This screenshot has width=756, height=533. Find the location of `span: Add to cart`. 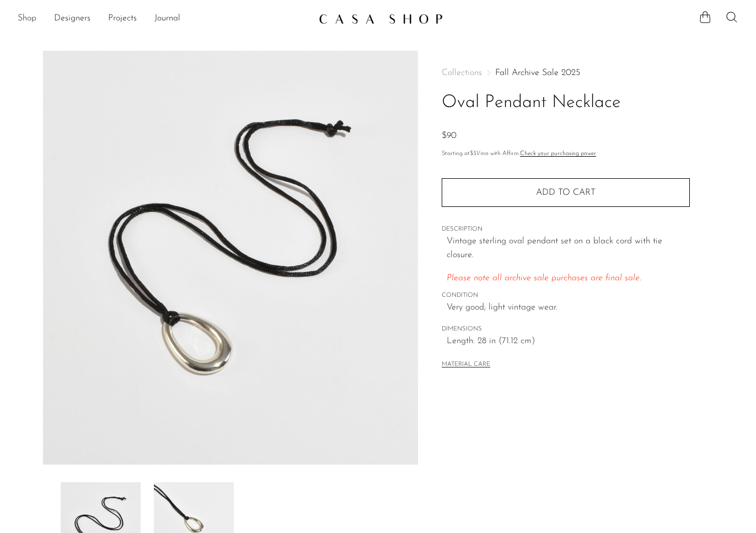

span: Add to cart is located at coordinates (566, 192).